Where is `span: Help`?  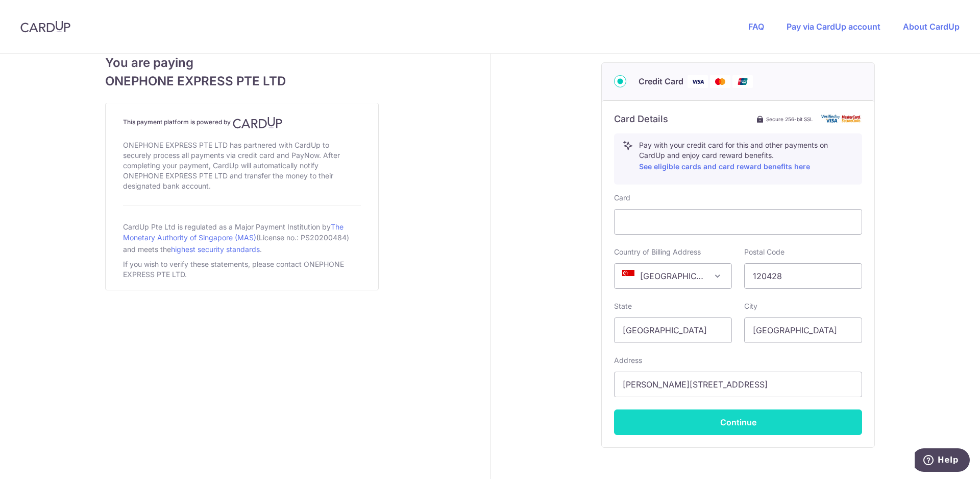 span: Help is located at coordinates (33, 12).